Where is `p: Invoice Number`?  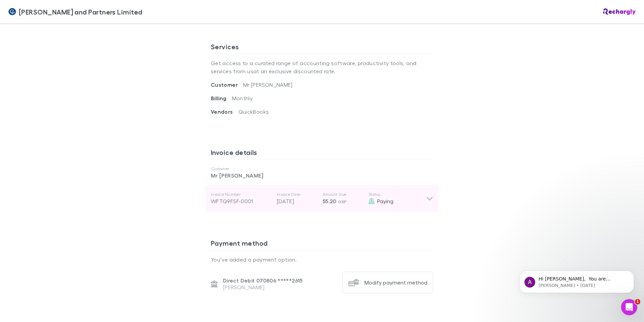
p: Invoice Number is located at coordinates (241, 195).